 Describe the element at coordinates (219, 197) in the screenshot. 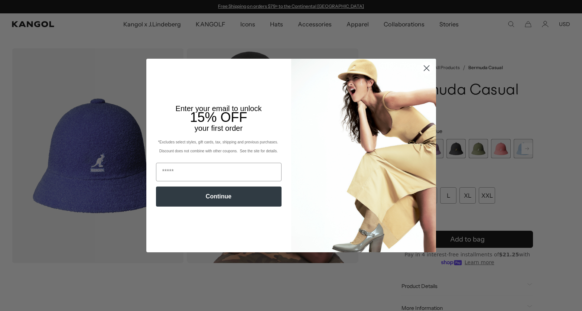

I see `button: Continue` at that location.